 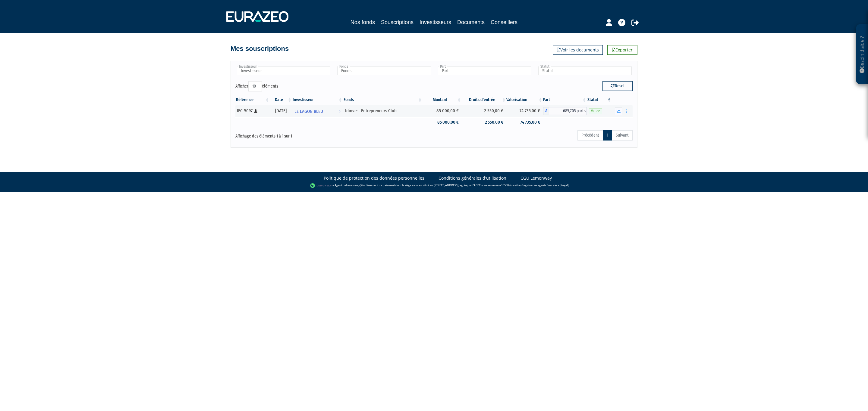 I want to click on a: Registre des agents financiers (Regafi), so click(x=545, y=185).